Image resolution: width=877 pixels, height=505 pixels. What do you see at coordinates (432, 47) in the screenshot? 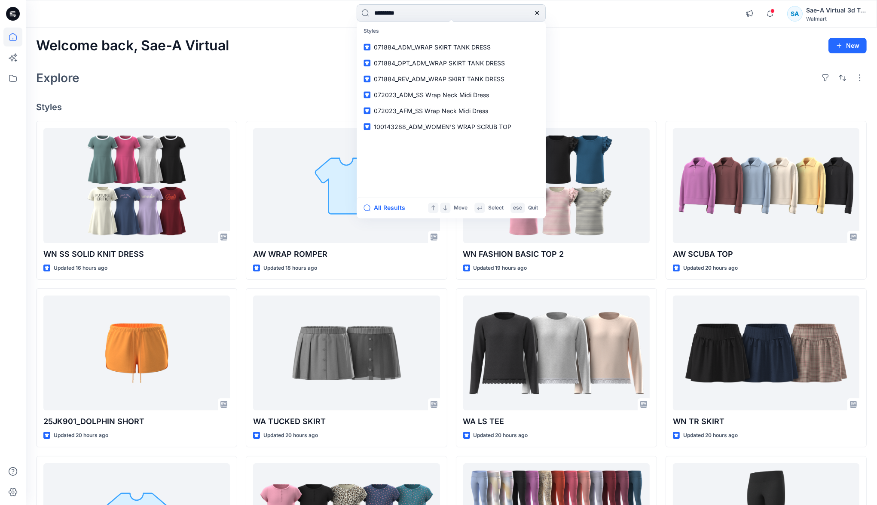
I see `span: 071884_ADM_WRAP SKIRT TANK DRESS` at bounding box center [432, 47].